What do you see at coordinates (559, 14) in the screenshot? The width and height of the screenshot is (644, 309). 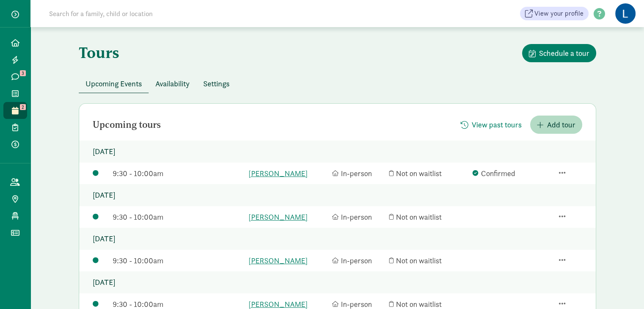 I see `span: View your profile` at bounding box center [559, 14].